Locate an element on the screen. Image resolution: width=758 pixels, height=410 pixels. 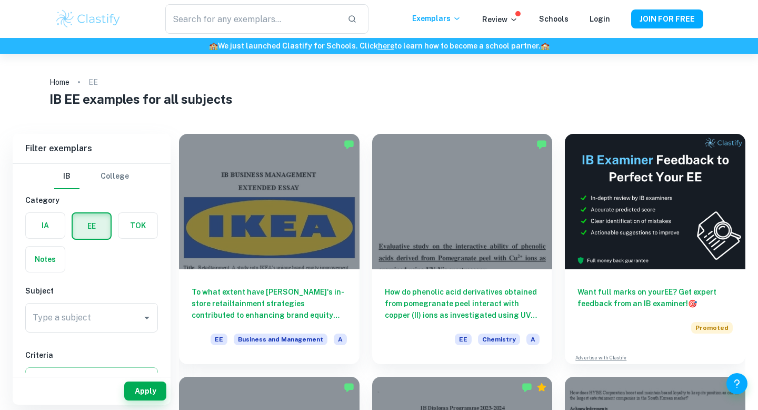
button: IB is located at coordinates (67, 176).